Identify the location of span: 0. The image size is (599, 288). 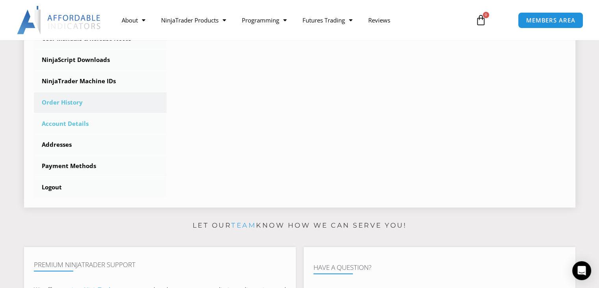
(486, 15).